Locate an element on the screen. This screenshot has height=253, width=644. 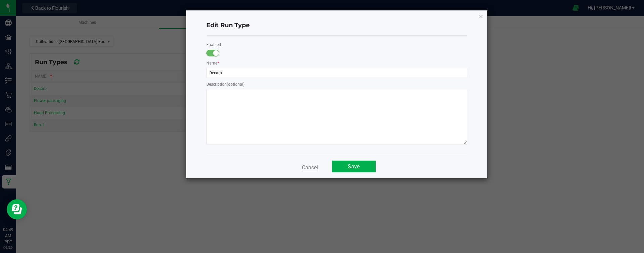
button: Close is located at coordinates (481, 16).